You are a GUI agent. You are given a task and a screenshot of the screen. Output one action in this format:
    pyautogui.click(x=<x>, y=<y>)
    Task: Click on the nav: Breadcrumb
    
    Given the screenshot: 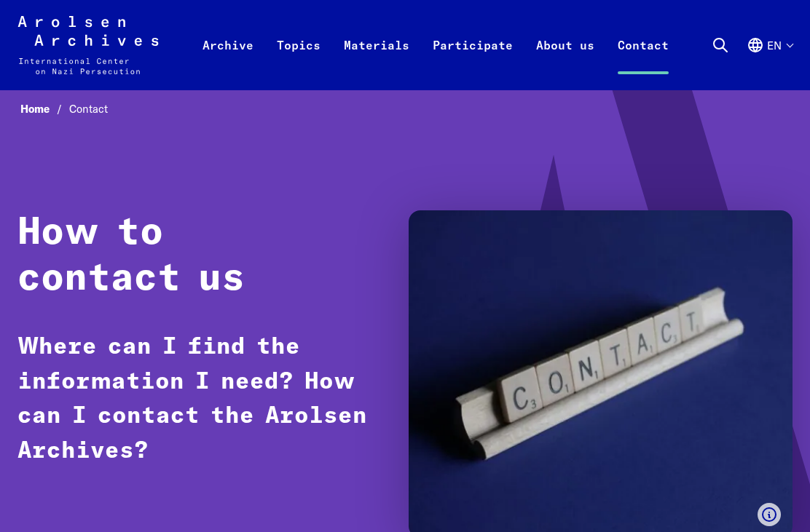 What is the action you would take?
    pyautogui.click(x=405, y=109)
    